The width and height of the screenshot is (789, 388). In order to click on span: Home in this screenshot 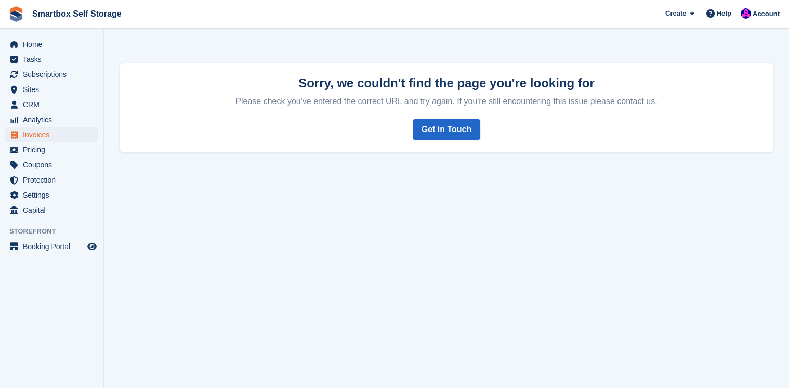, I will do `click(54, 44)`.